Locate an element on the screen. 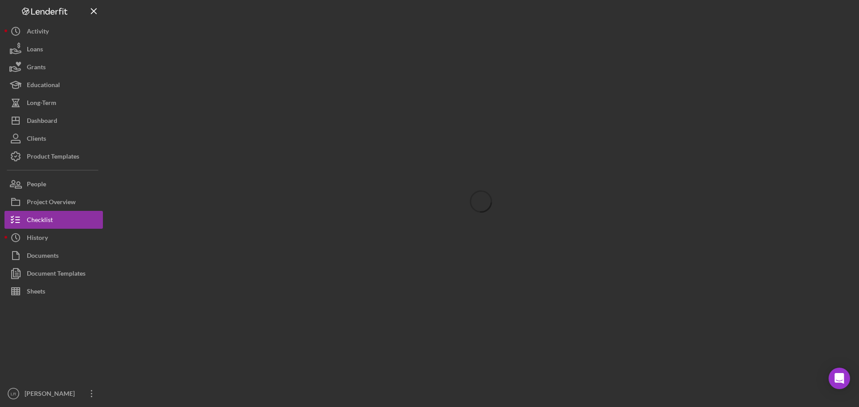  button: Activity is located at coordinates (54, 31).